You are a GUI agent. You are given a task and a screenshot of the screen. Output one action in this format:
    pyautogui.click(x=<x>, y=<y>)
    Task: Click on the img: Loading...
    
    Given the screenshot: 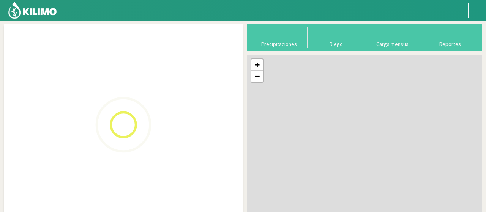 What is the action you would take?
    pyautogui.click(x=123, y=125)
    